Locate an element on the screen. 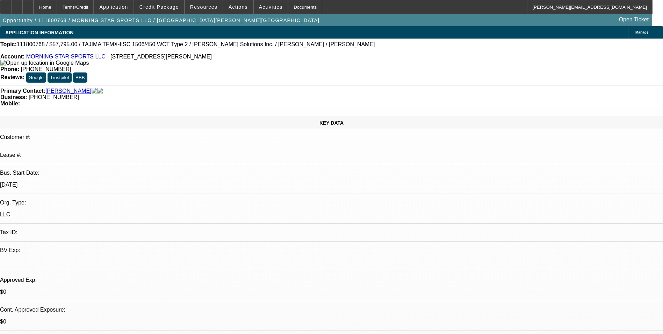 The width and height of the screenshot is (663, 334). strong: Reviews: is located at coordinates (12, 77).